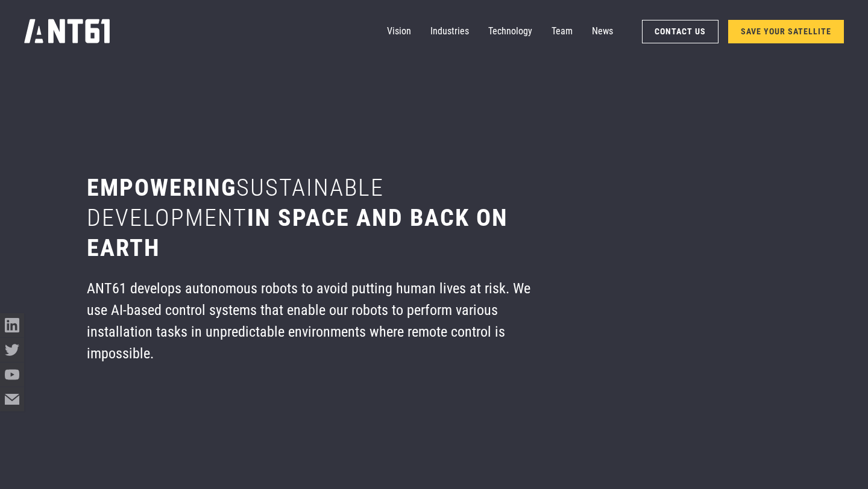 This screenshot has height=489, width=868. I want to click on a: Team, so click(562, 31).